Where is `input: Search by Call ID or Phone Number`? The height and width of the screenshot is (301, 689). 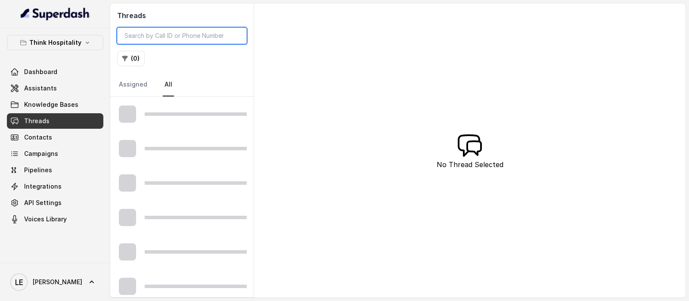 input: Search by Call ID or Phone Number is located at coordinates (182, 36).